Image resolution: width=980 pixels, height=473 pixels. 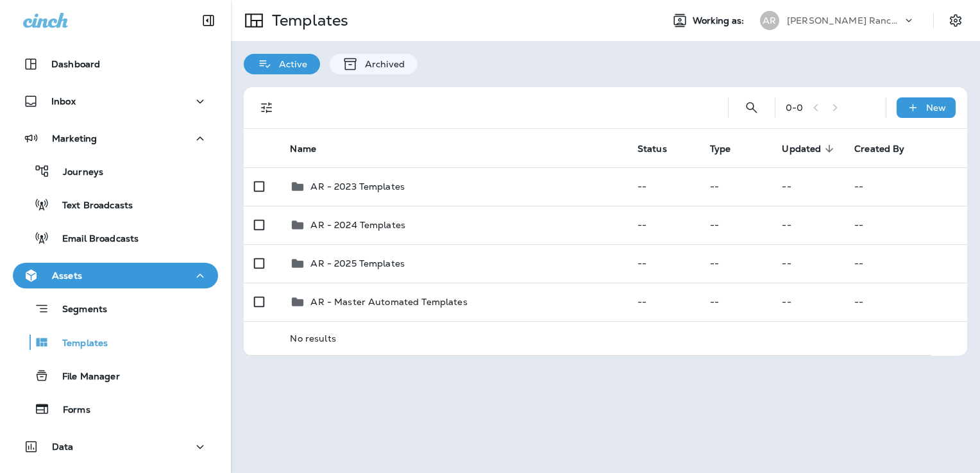 What do you see at coordinates (935, 108) in the screenshot?
I see `p: New` at bounding box center [935, 108].